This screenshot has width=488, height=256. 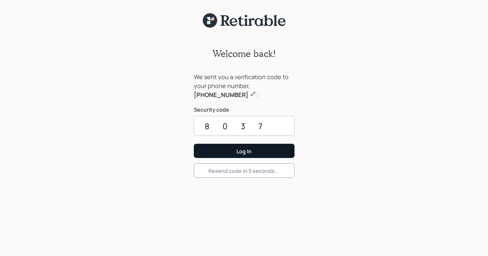 I want to click on div: Log In, so click(x=244, y=151).